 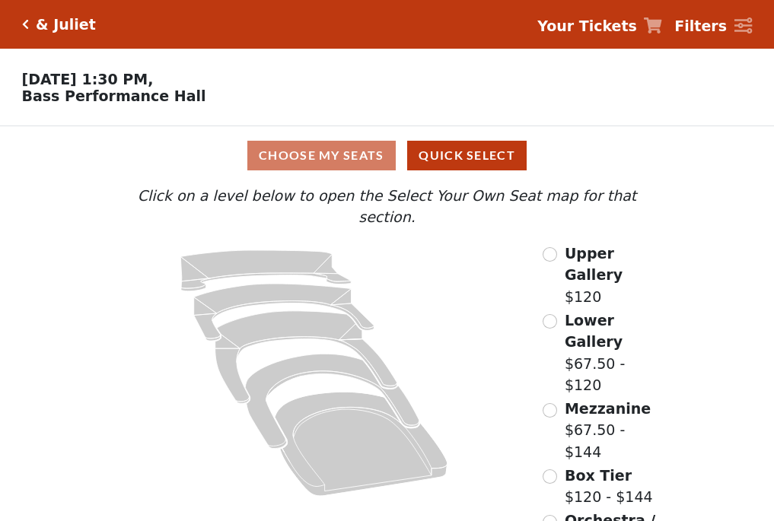 What do you see at coordinates (598, 476) in the screenshot?
I see `span: Box Tier` at bounding box center [598, 476].